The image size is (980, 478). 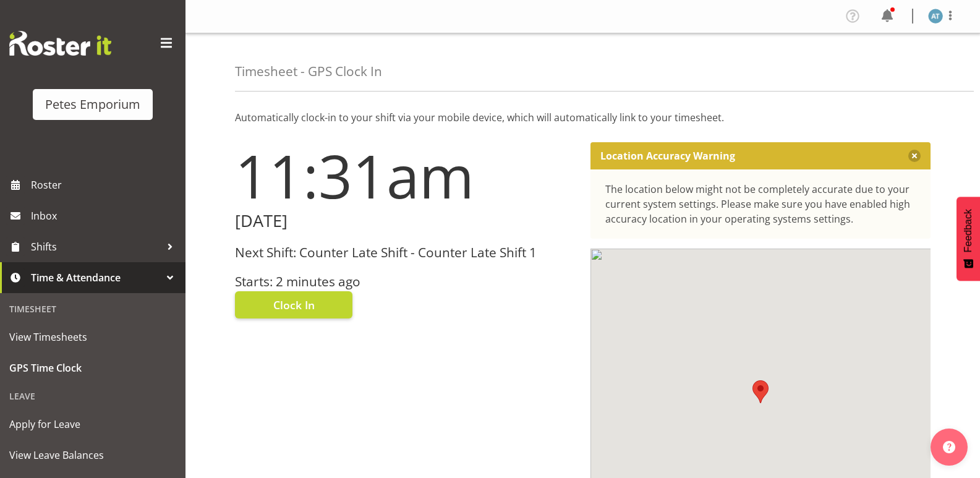 I want to click on img: alex-micheal-taniwha5364.jpg, so click(x=935, y=16).